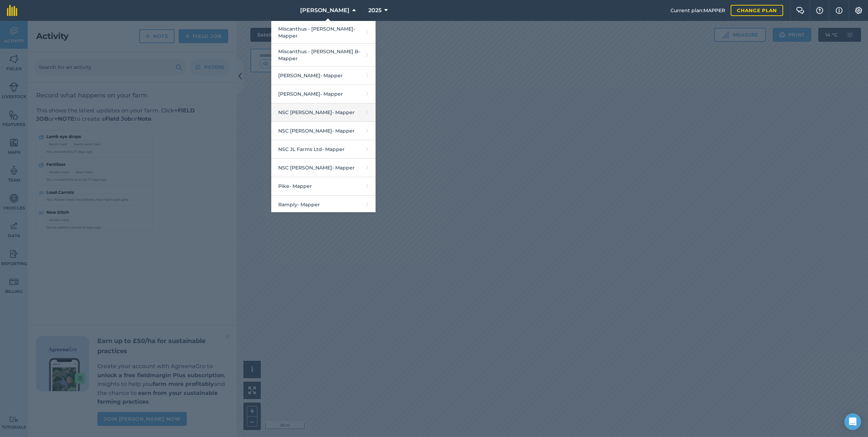 This screenshot has width=868, height=437. What do you see at coordinates (375, 10) in the screenshot?
I see `span: 2025` at bounding box center [375, 10].